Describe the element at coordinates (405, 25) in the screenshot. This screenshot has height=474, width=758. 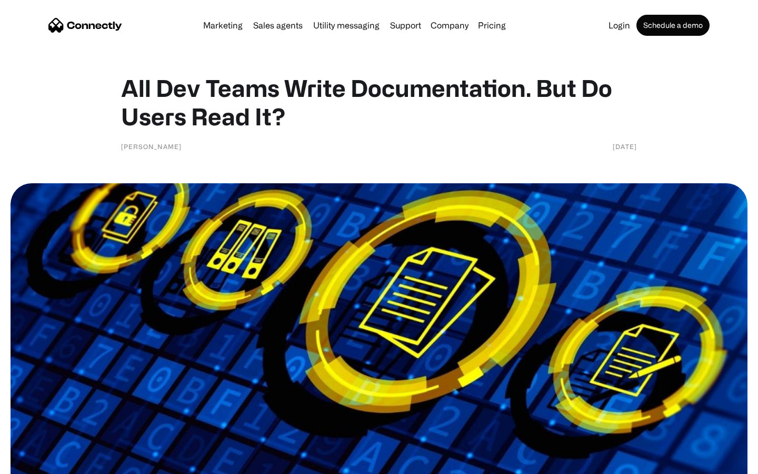
I see `a: Support` at that location.